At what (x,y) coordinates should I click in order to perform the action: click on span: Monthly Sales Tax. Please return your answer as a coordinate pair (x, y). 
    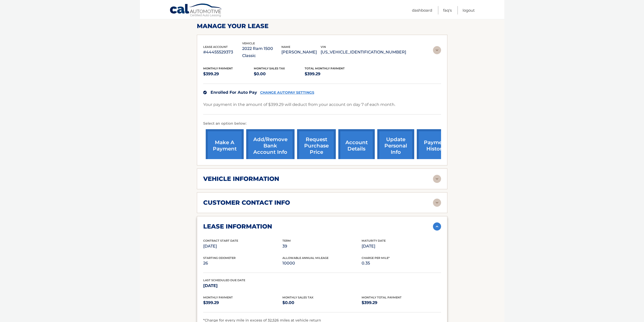
    Looking at the image, I should click on (298, 297).